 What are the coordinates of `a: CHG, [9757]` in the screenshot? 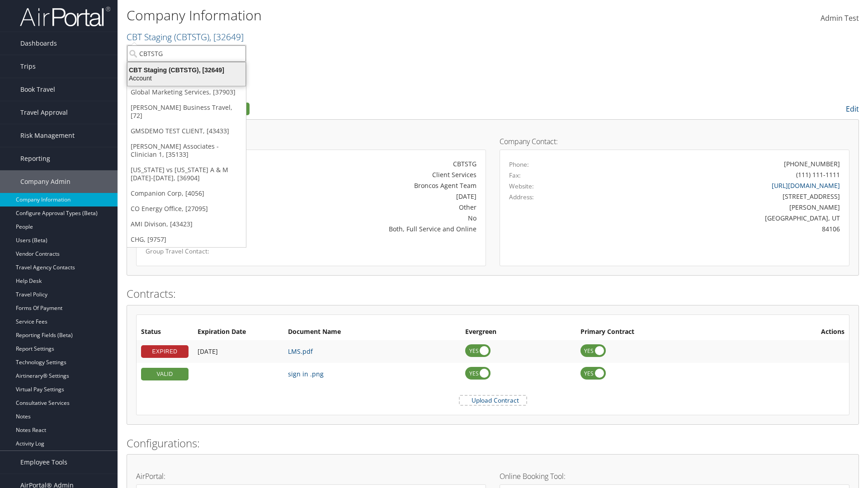 It's located at (187, 240).